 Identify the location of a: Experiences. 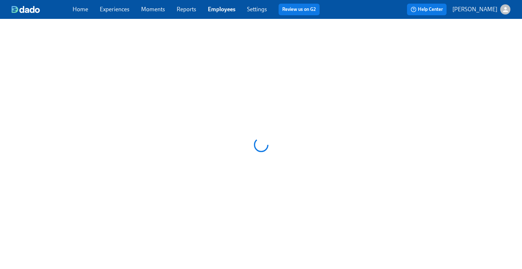
(115, 9).